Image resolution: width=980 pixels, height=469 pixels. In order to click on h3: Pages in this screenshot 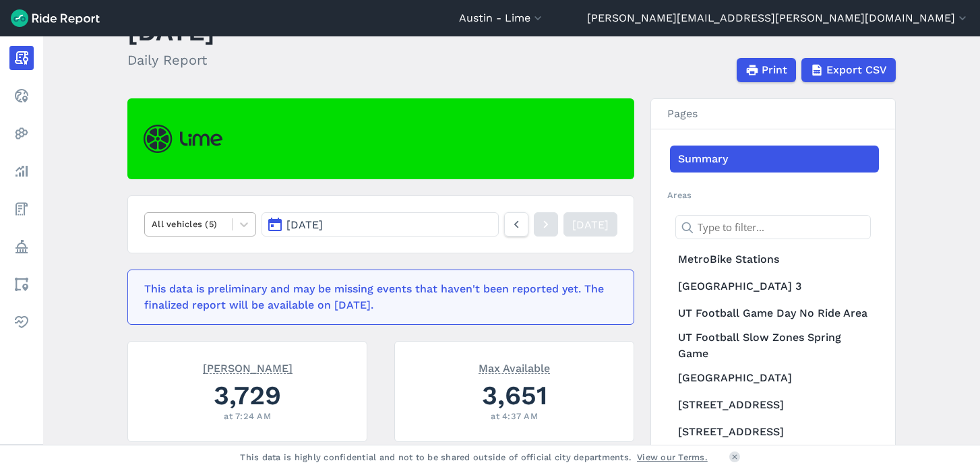, I will do `click(773, 114)`.